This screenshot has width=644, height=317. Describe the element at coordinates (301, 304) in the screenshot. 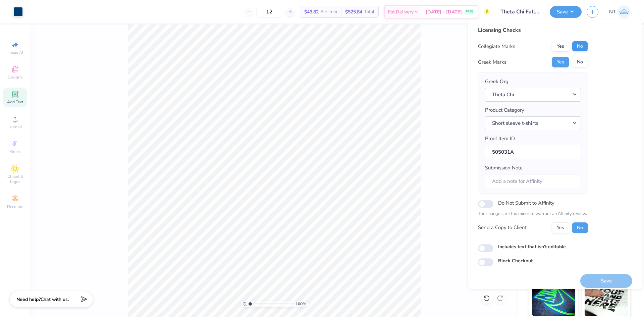

I see `span: 100 %` at that location.